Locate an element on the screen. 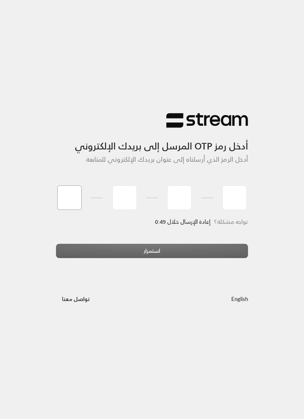 This screenshot has height=419, width=304. a: English is located at coordinates (239, 299).